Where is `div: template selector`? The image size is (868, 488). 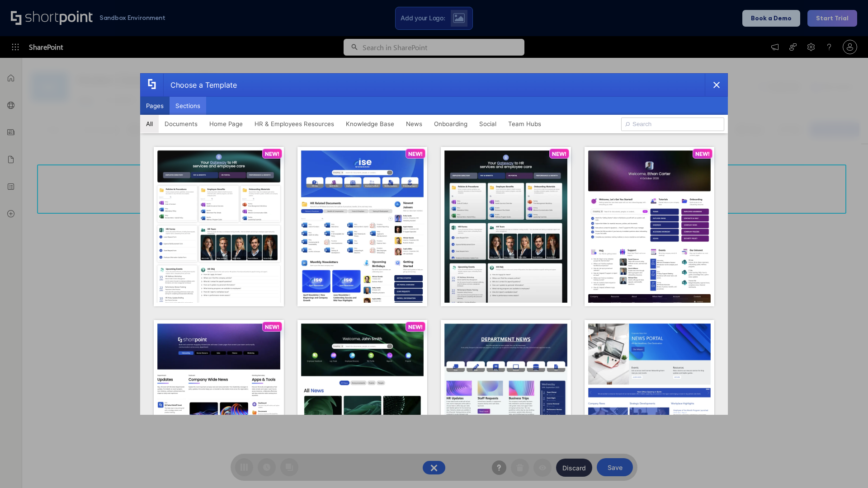
div: template selector is located at coordinates (434, 244).